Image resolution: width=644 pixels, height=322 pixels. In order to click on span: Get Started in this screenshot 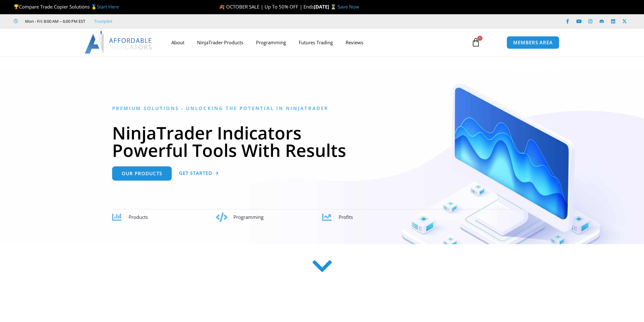, I will do `click(196, 173)`.